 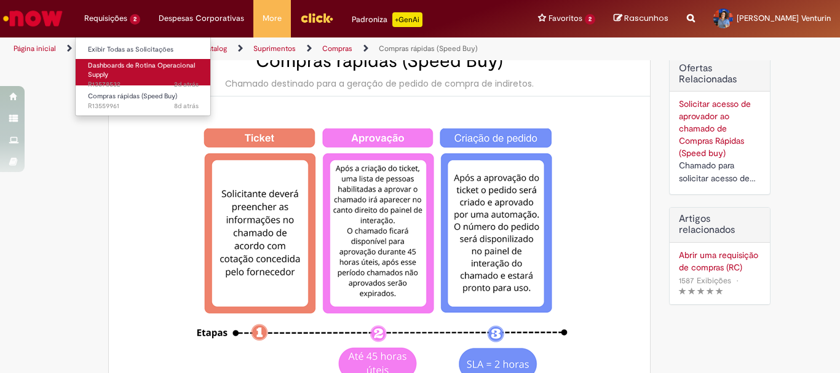 What do you see at coordinates (143, 85) in the screenshot?
I see `span: R13578532` at bounding box center [143, 85].